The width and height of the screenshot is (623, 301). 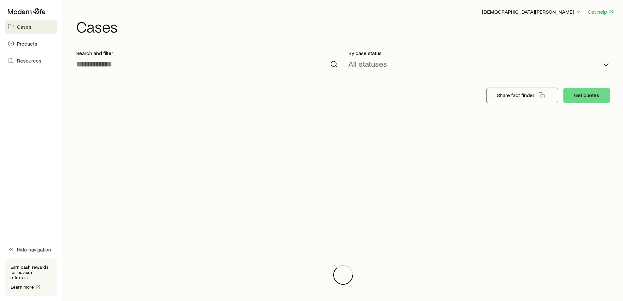 I want to click on button: Share fact finder, so click(x=522, y=95).